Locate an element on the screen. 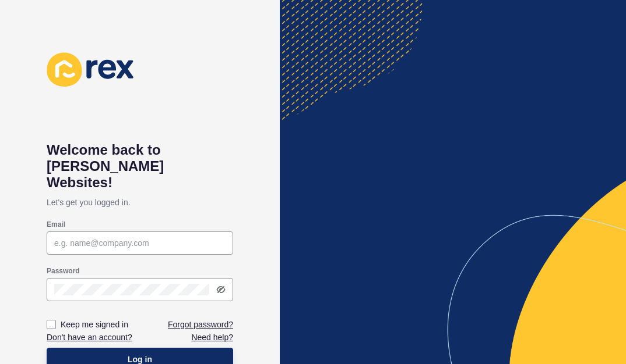  a: Don't have an account? is located at coordinates (89, 337).